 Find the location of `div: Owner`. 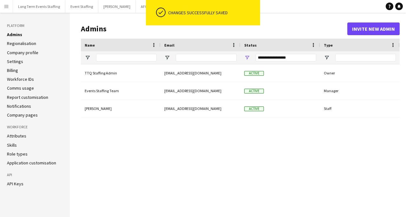

div: Owner is located at coordinates (360, 73).